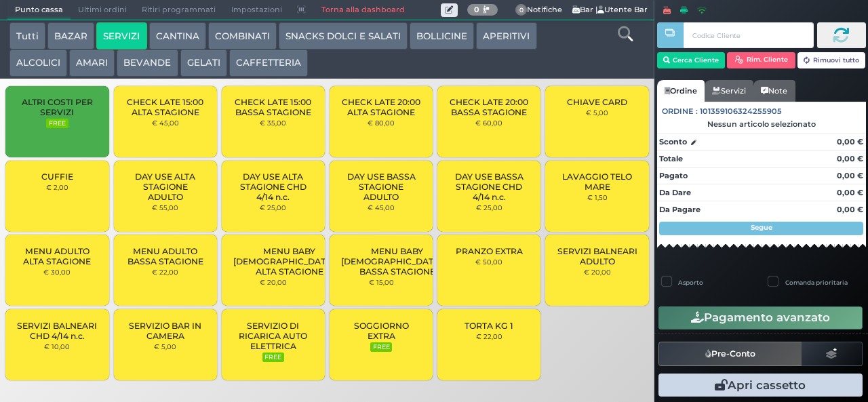  What do you see at coordinates (273, 107) in the screenshot?
I see `span: CHECK LATE 15:00 BASSA STAGIONE` at bounding box center [273, 107].